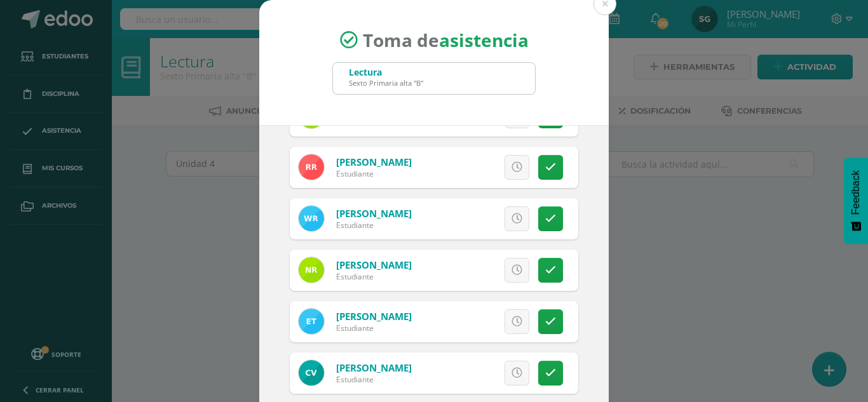 The width and height of the screenshot is (868, 402). Describe the element at coordinates (446, 40) in the screenshot. I see `span: Toma de` at that location.